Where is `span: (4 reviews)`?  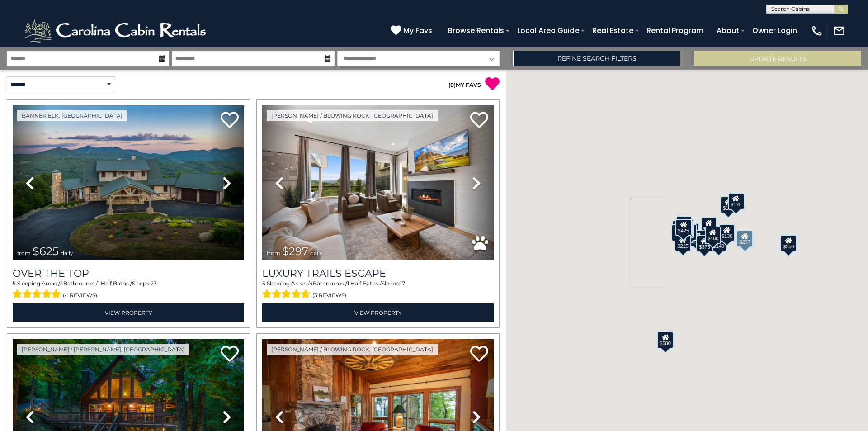
span: (4 reviews) is located at coordinates (80, 295).